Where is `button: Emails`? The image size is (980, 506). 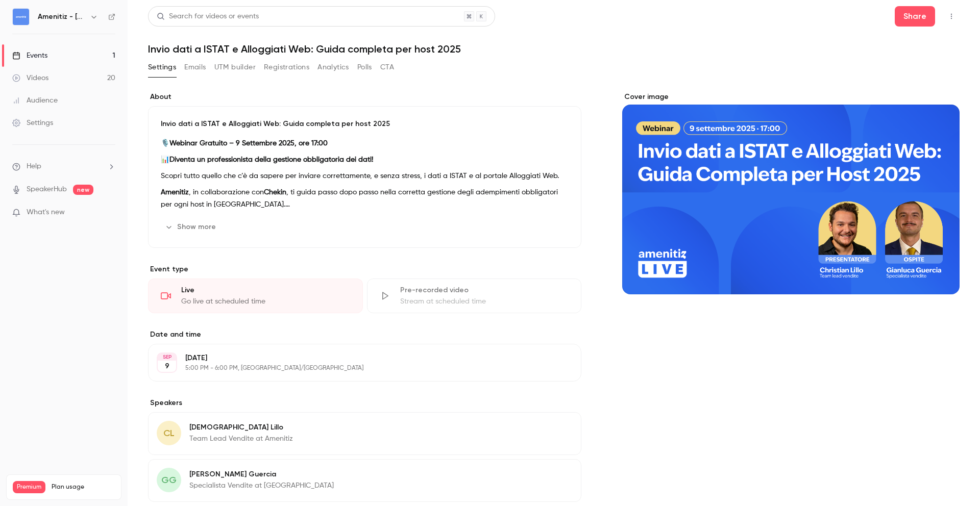 button: Emails is located at coordinates (195, 68).